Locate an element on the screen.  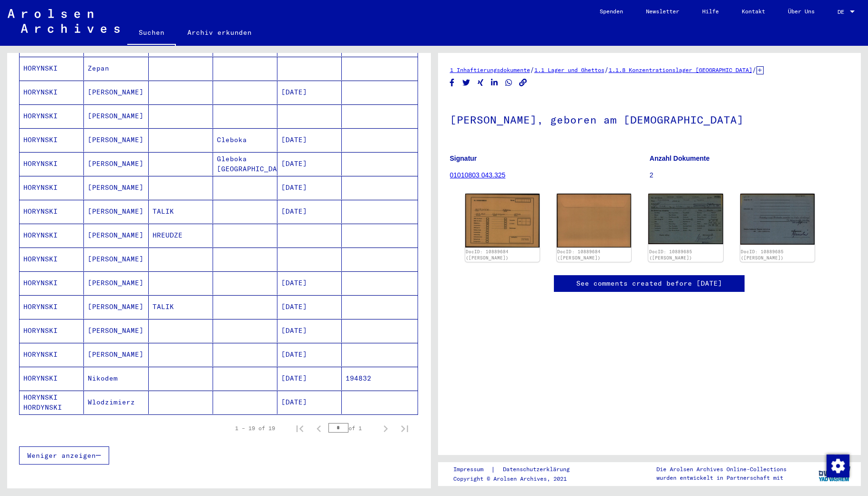
mat-cell: HREUDZE is located at coordinates (181, 235).